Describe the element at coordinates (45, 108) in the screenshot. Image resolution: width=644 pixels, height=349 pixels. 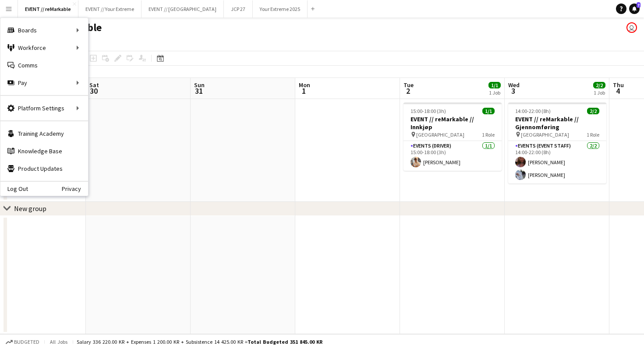
I see `div: Platform Settings` at that location.